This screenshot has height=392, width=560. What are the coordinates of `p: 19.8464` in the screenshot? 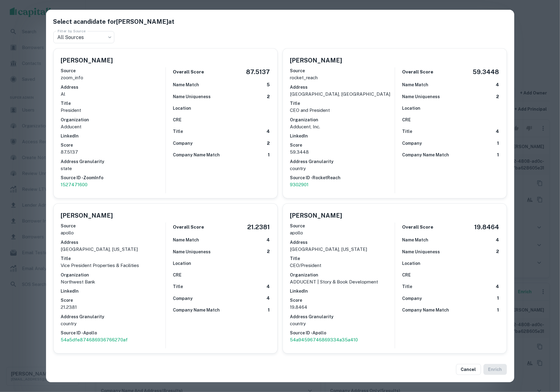 It's located at (343, 308).